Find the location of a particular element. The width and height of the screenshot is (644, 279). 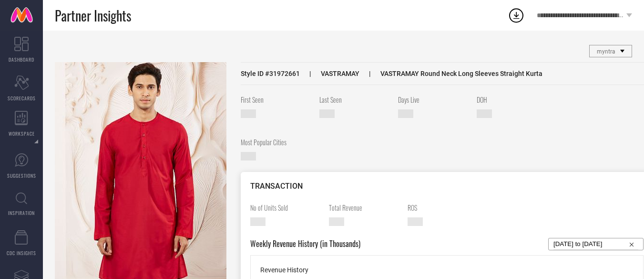

span: CDC INSIGHTS is located at coordinates (21, 253).